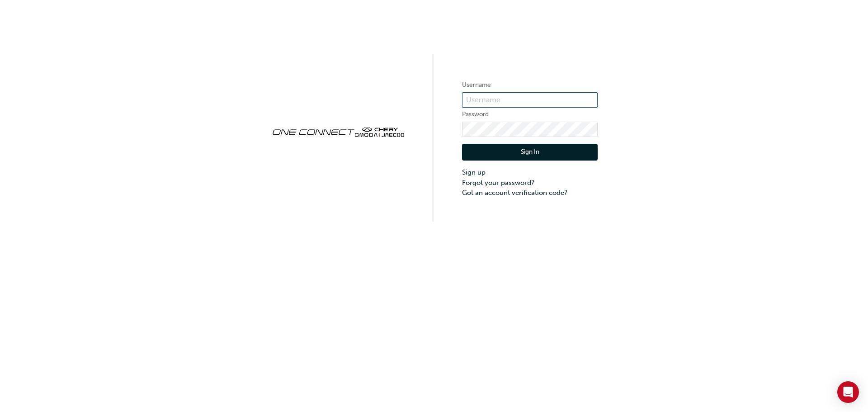 This screenshot has width=868, height=412. What do you see at coordinates (530, 183) in the screenshot?
I see `a: Forgot your password?` at bounding box center [530, 183].